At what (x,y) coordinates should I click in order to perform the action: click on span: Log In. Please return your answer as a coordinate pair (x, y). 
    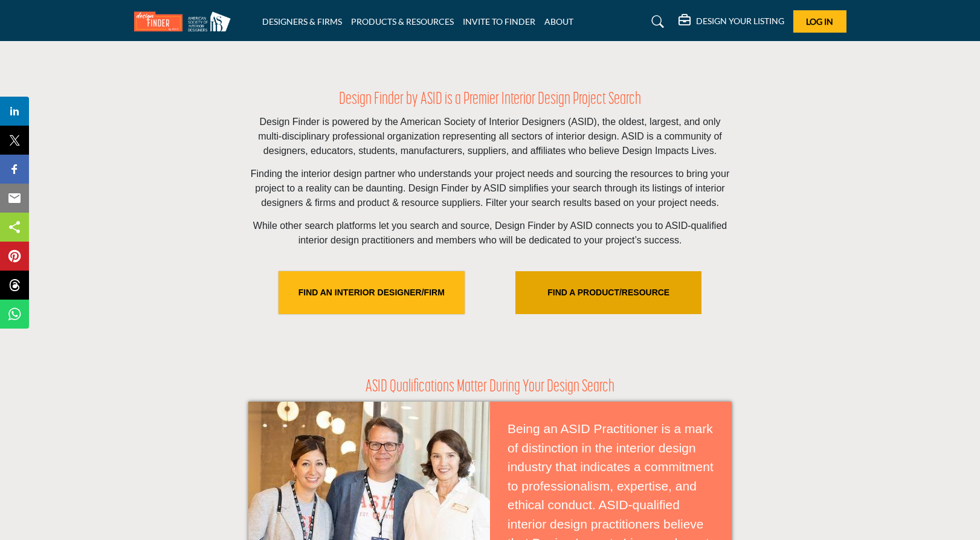
    Looking at the image, I should click on (819, 21).